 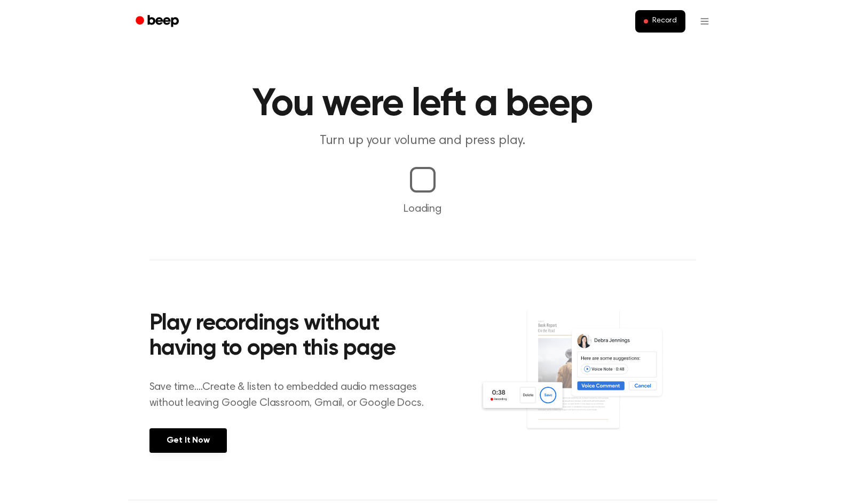 What do you see at coordinates (422, 209) in the screenshot?
I see `p: Loading` at bounding box center [422, 209].